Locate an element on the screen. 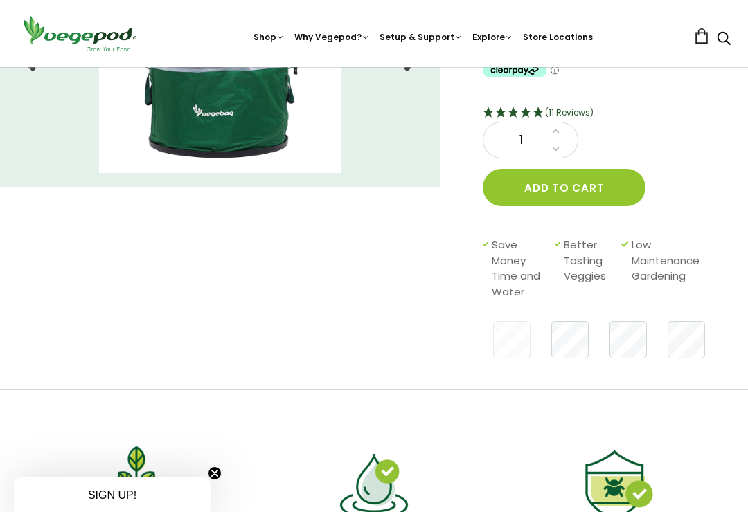  a: Explore is located at coordinates (492, 37).